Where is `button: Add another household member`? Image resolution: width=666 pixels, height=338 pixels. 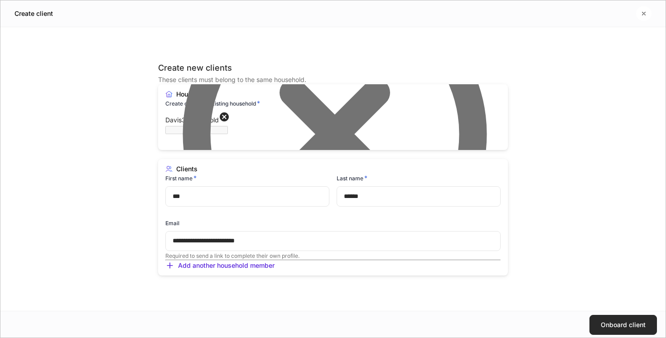 button: Add another household member is located at coordinates (220, 265).